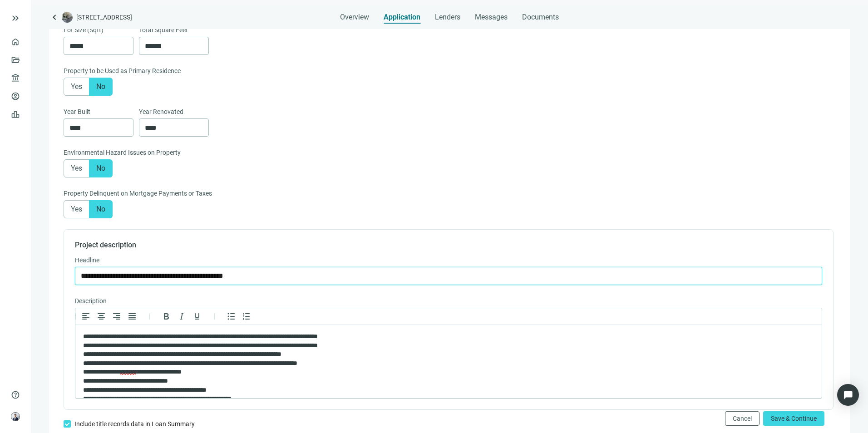 Image resolution: width=868 pixels, height=433 pixels. What do you see at coordinates (122, 71) in the screenshot?
I see `span: Property to be Used as Primary Residence` at bounding box center [122, 71].